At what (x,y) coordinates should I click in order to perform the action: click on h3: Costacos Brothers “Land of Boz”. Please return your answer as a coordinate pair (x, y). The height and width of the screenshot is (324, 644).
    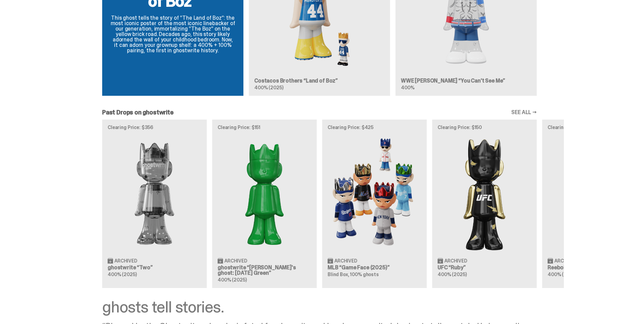
    Looking at the image, I should click on (319, 81).